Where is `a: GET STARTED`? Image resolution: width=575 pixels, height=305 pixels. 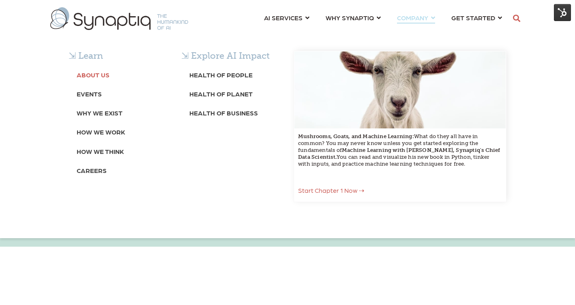
a: GET STARTED is located at coordinates (476, 17).